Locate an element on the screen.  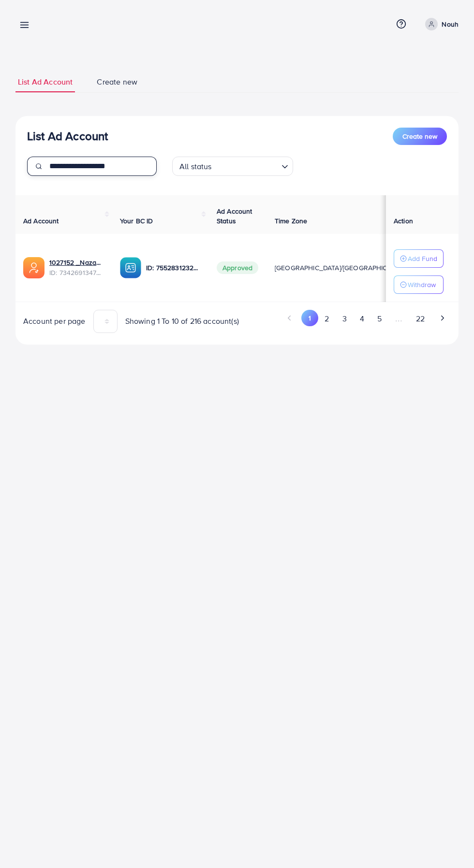
button: Go to page 4 is located at coordinates (361, 318).